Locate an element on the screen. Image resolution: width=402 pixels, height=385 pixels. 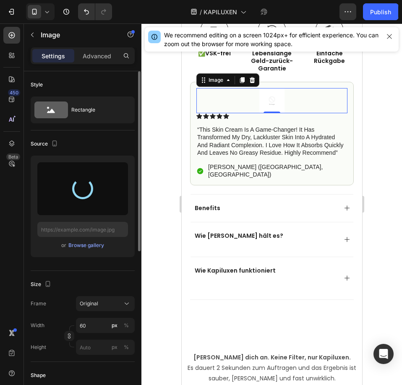
div: Shape is located at coordinates (38, 375).